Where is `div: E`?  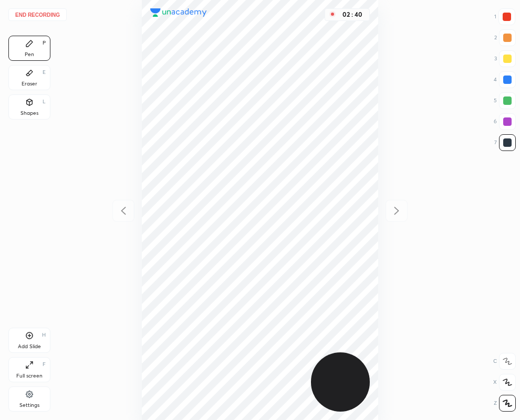
div: E is located at coordinates (44, 72).